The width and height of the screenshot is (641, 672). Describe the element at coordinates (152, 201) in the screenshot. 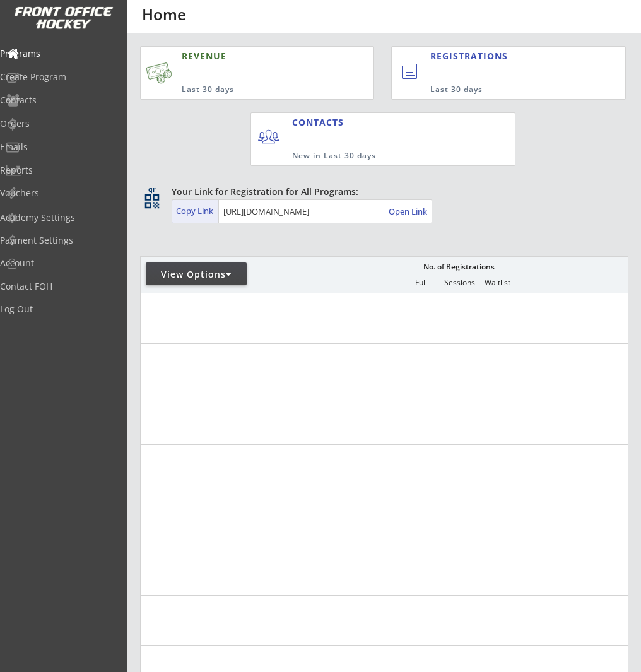

I see `button: qr_code` at that location.